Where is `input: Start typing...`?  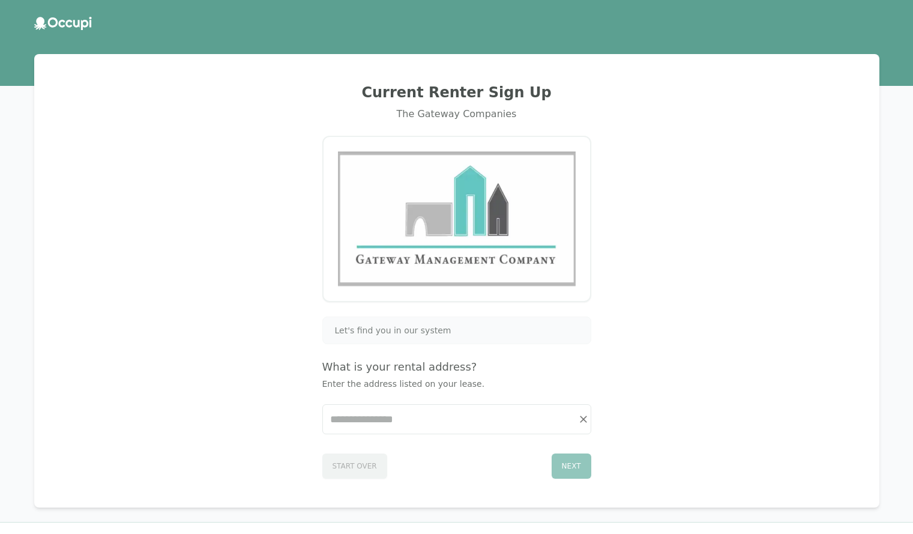
input: Start typing... is located at coordinates (457, 419).